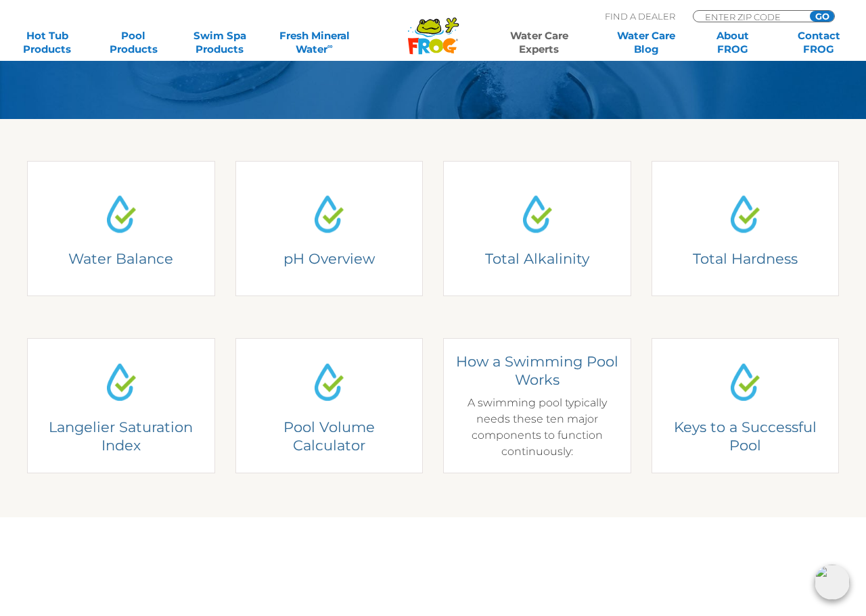 This screenshot has height=616, width=866. I want to click on a: Water Drop IconTotal AlkalinityTotal AlkalinityIdeal Total Alkalinity Range for Pools: 80-120 ppm, so click(537, 229).